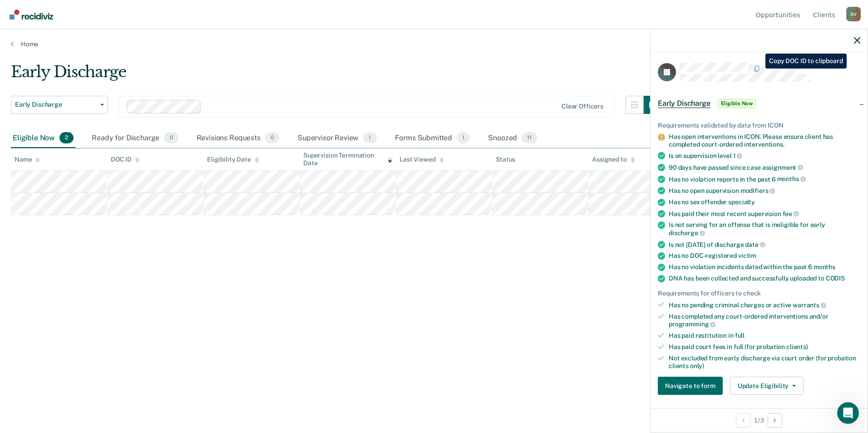 The height and width of the screenshot is (433, 868). Describe the element at coordinates (237, 138) in the screenshot. I see `div: Revisions Requests` at that location.